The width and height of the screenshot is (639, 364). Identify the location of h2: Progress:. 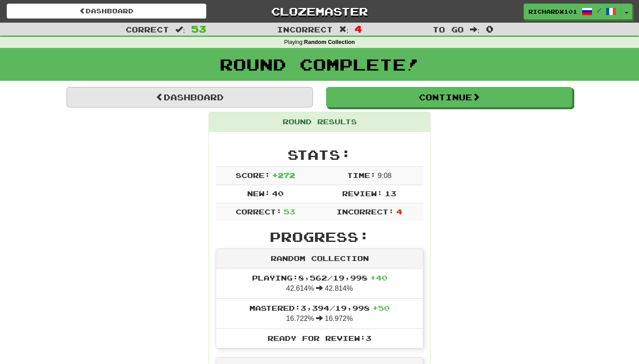
(320, 237).